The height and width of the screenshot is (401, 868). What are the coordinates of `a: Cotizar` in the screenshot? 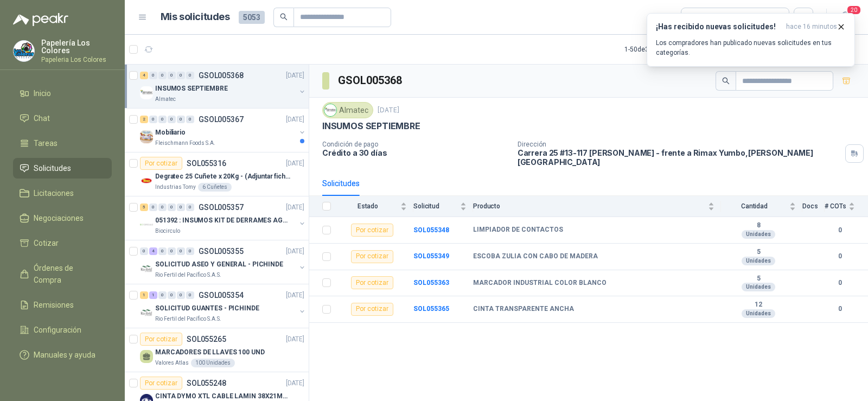 It's located at (63, 243).